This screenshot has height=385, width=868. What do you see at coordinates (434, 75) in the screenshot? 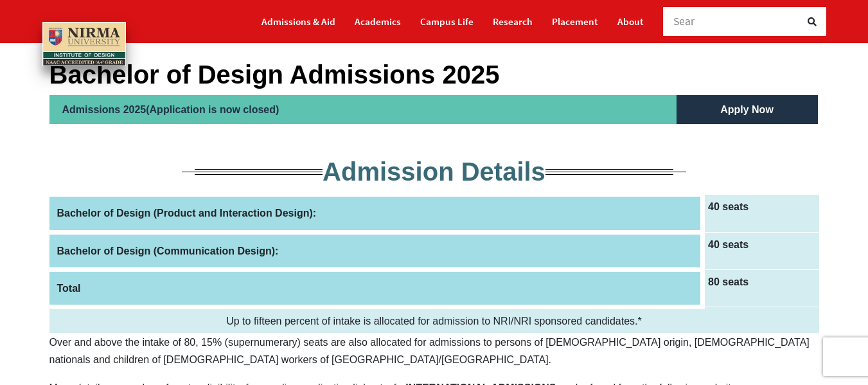
I see `h1: Bachelor of Design Admissions 2025` at bounding box center [434, 75].